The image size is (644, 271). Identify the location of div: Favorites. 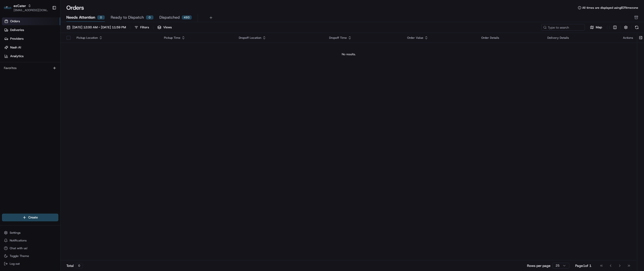
(30, 68).